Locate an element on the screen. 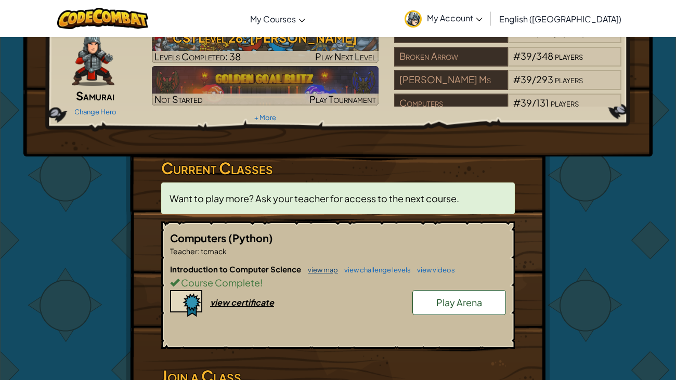 The height and width of the screenshot is (380, 676). a: Broken Arrow#39/348players is located at coordinates (507, 62).